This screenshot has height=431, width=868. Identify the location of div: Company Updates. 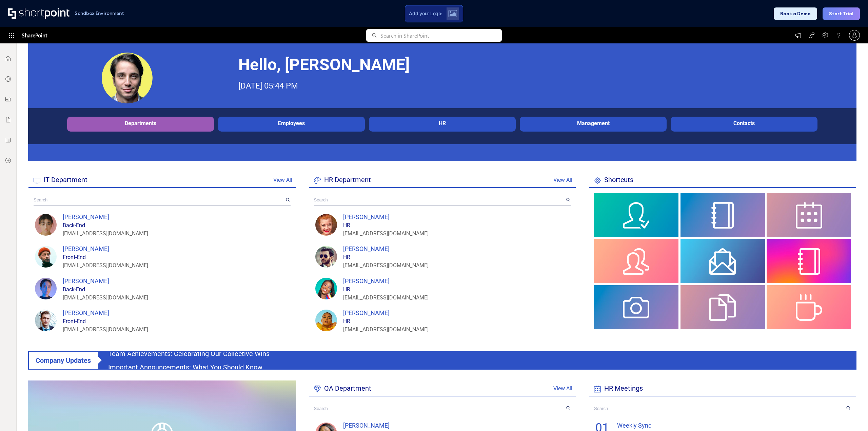
(63, 360).